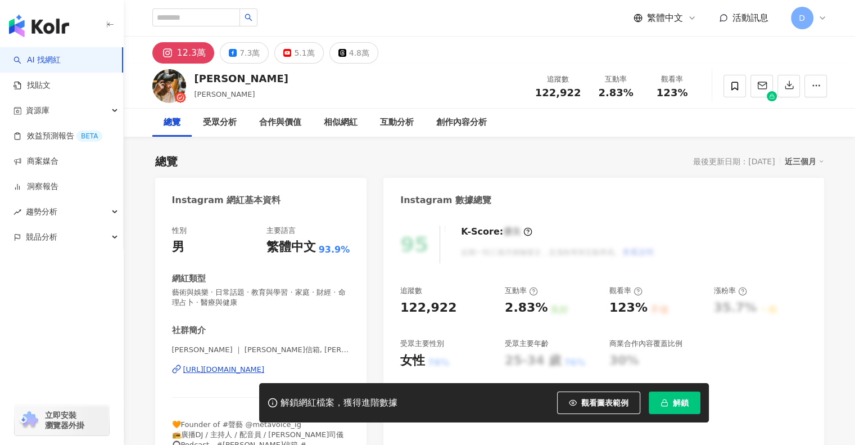 The height and width of the screenshot is (445, 855). What do you see at coordinates (179, 230) in the screenshot?
I see `div: 性別` at bounding box center [179, 230].